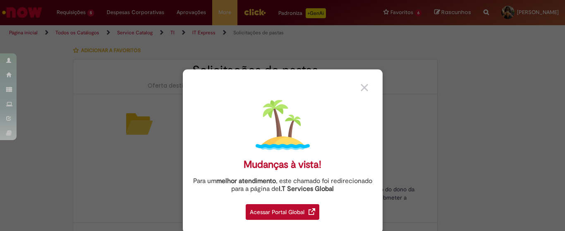 Image resolution: width=565 pixels, height=231 pixels. What do you see at coordinates (312, 212) in the screenshot?
I see `img: redirect_link.png` at bounding box center [312, 212].